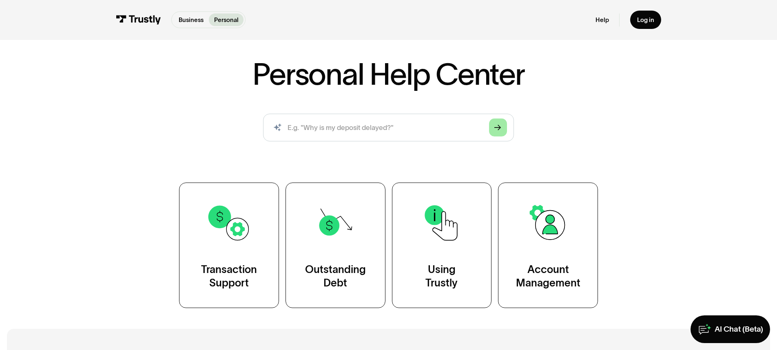 This screenshot has width=777, height=350. What do you see at coordinates (739, 330) in the screenshot?
I see `div: AI Chat (Beta)` at bounding box center [739, 330].